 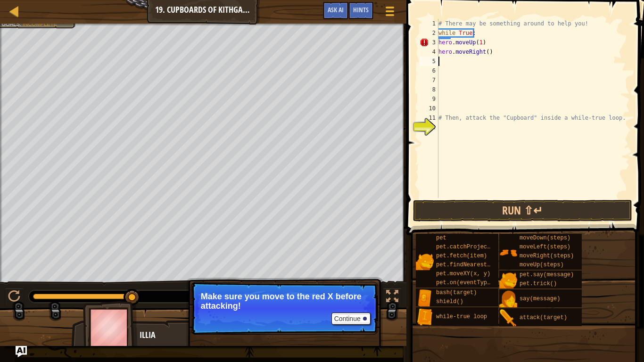 I want to click on div: 10, so click(x=429, y=108).